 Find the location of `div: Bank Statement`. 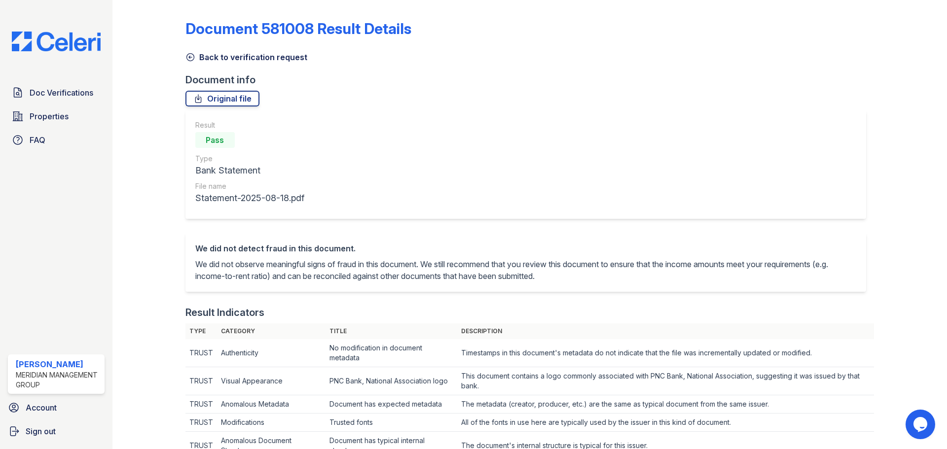

div: Bank Statement is located at coordinates (249, 171).